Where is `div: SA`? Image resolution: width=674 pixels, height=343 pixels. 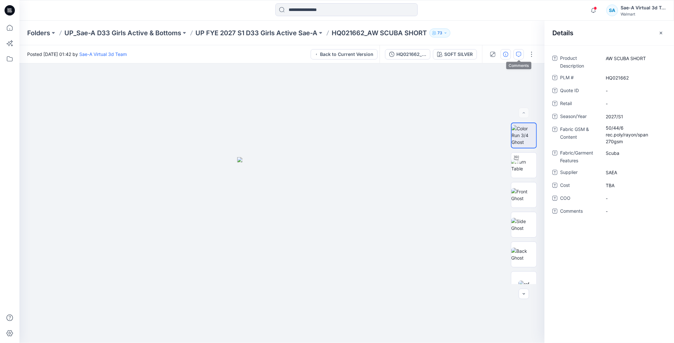
div: SA is located at coordinates (612, 10).